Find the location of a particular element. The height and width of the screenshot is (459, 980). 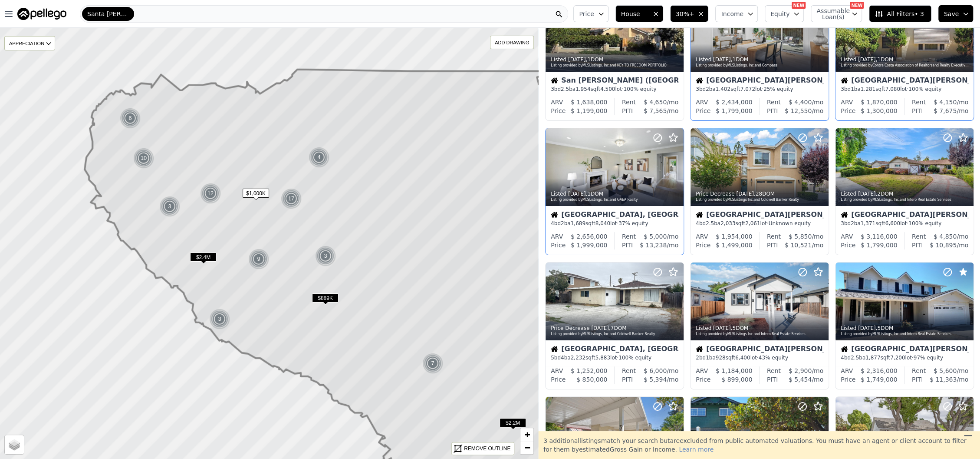

span: 8,040 is located at coordinates (602, 224).